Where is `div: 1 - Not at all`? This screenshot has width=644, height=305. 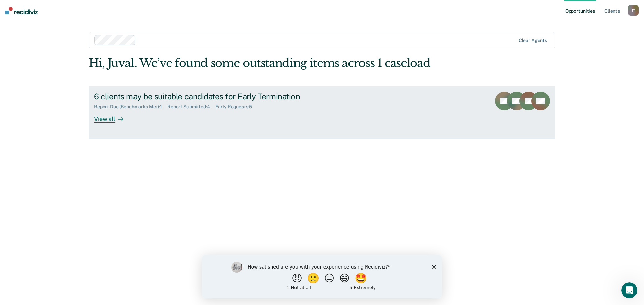 div: 1 - Not at all is located at coordinates (77, 32).